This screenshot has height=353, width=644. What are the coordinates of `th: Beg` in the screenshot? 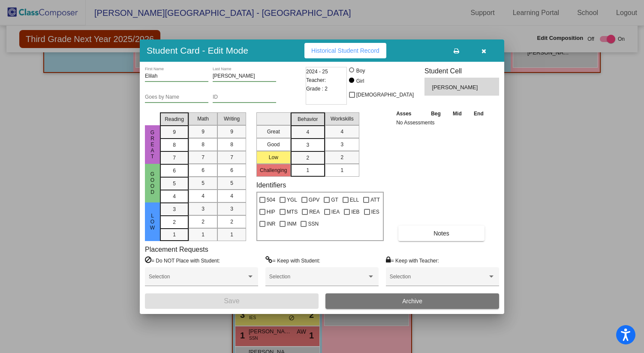 It's located at (436, 114).